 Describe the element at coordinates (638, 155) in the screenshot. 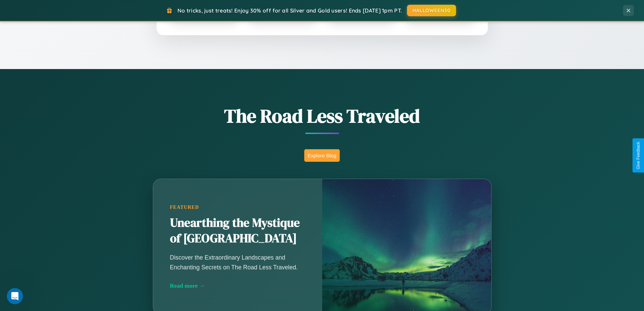

I see `div: Give Feedback` at that location.